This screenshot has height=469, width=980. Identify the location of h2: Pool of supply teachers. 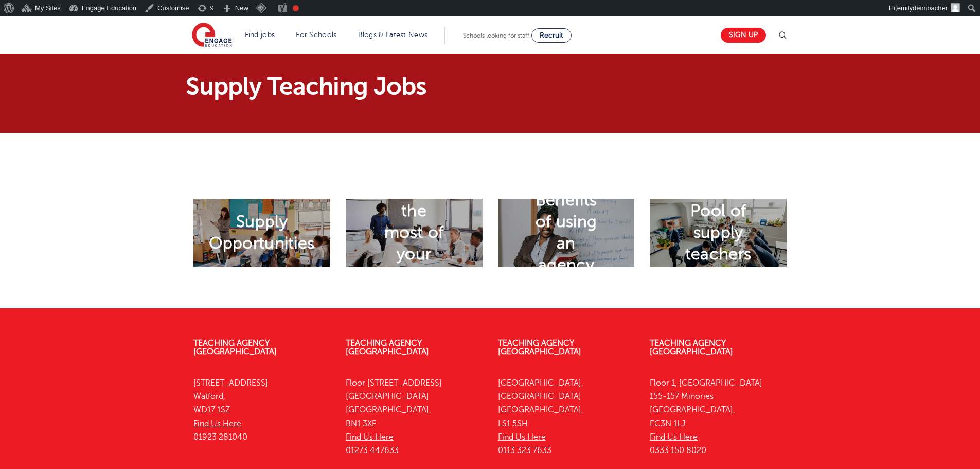
(718, 233).